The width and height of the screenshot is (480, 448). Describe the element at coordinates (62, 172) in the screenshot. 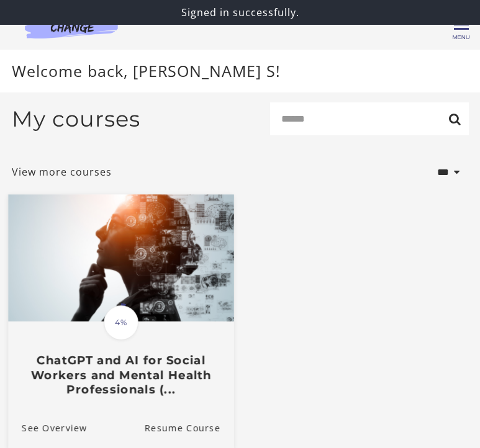

I see `a: View more courses` at that location.